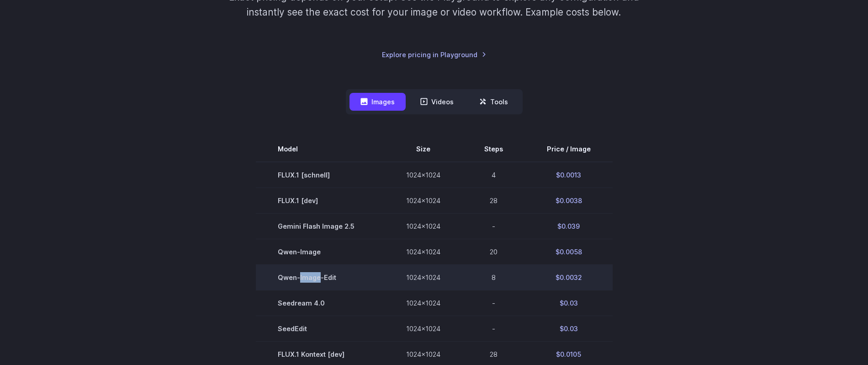  Describe the element at coordinates (320, 277) in the screenshot. I see `td: Qwen-Image-Edit` at that location.